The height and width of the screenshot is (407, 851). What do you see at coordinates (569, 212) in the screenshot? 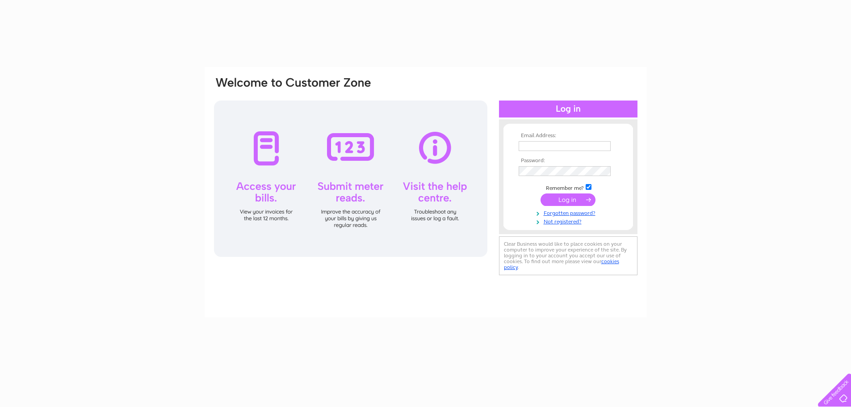
I see `a: Forgotten password?` at bounding box center [569, 212].